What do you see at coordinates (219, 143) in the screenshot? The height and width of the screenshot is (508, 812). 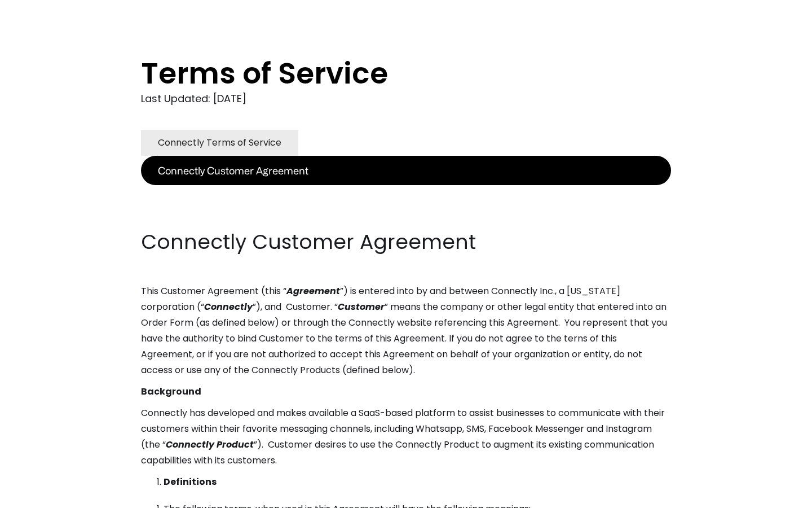 I see `div: Connectly Terms of Service` at bounding box center [219, 143].